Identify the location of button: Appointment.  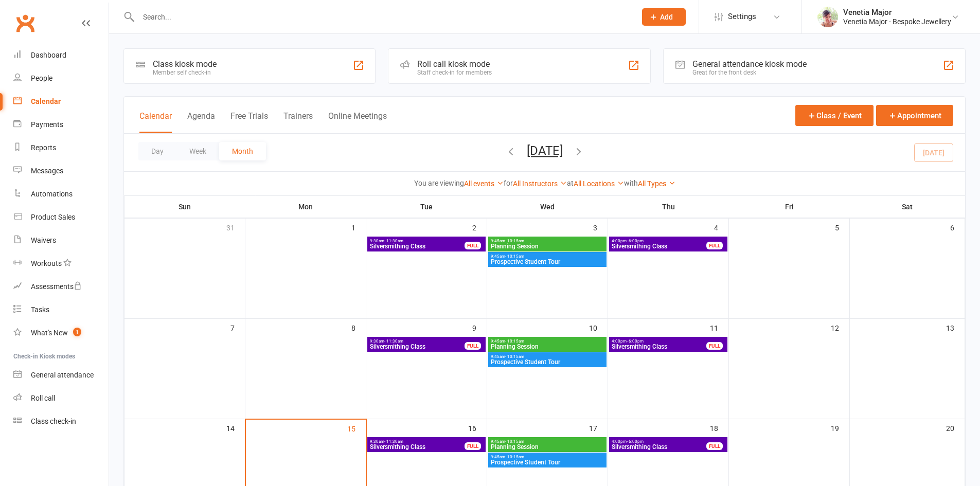
(914, 115).